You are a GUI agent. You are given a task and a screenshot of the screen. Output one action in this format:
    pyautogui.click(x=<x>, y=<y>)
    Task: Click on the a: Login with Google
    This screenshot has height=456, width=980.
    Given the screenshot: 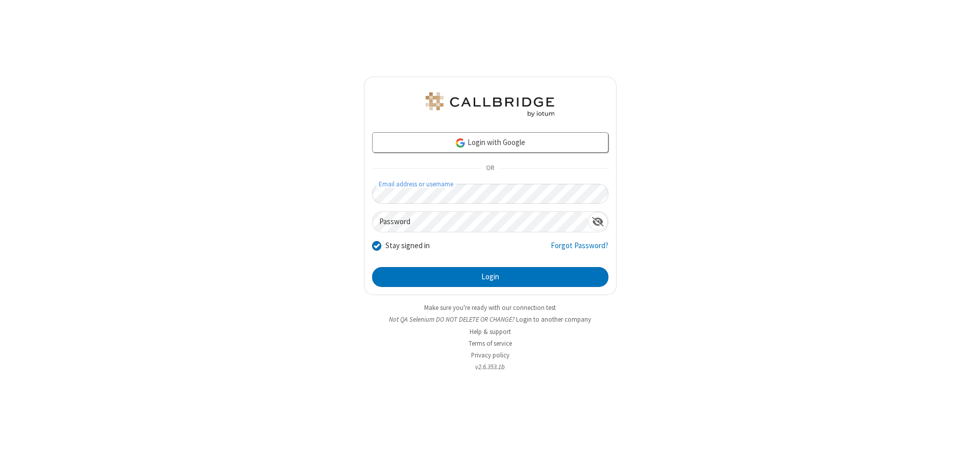 What is the action you would take?
    pyautogui.click(x=490, y=143)
    